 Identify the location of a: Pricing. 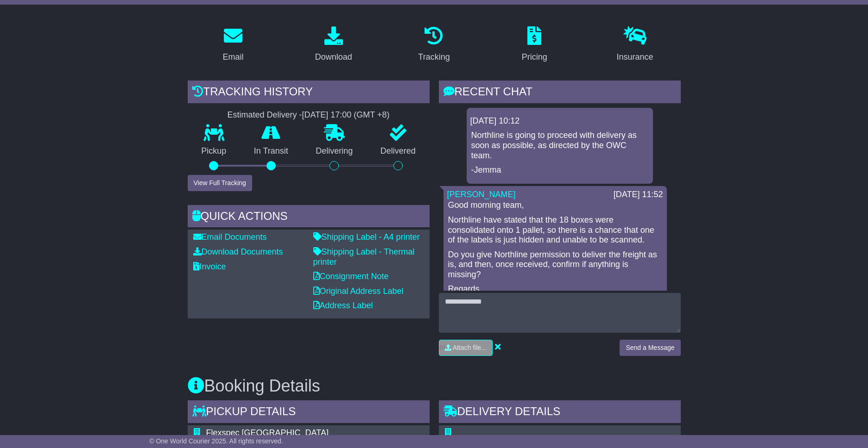
(535, 45).